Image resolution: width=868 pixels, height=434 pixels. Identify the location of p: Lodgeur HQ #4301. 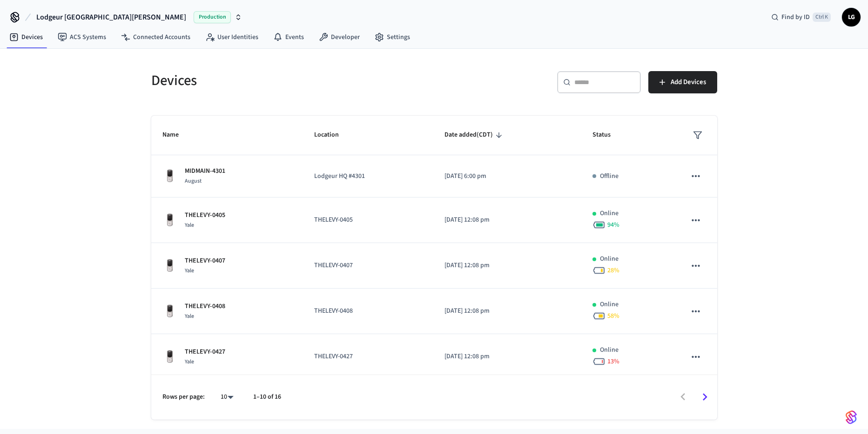
(369, 176).